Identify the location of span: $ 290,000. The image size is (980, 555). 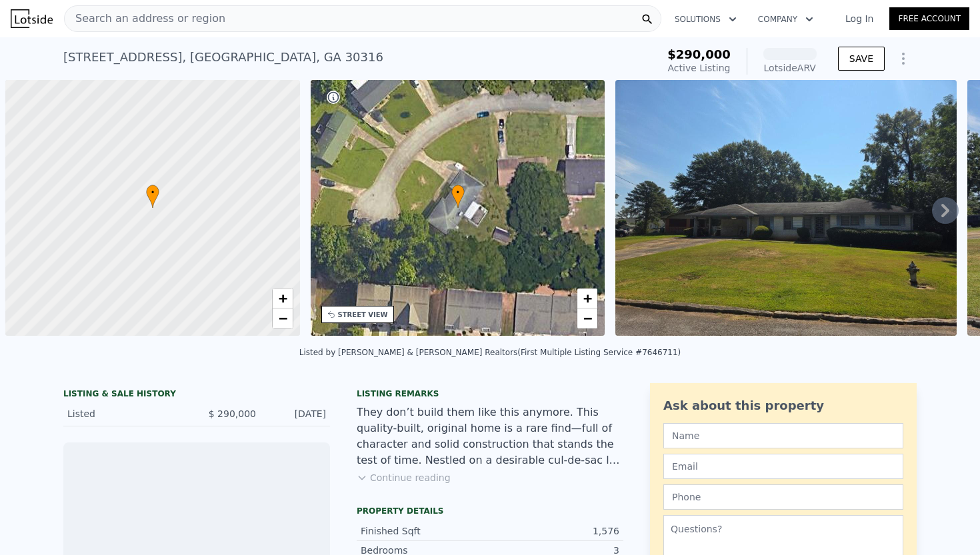
(232, 414).